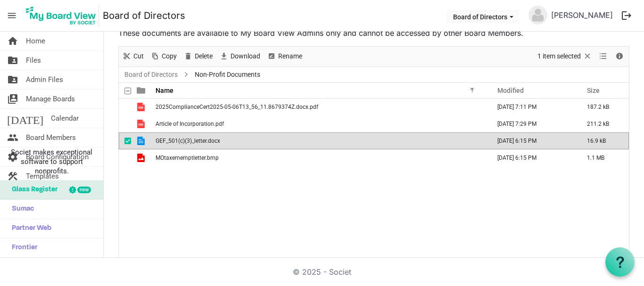  What do you see at coordinates (51, 138) in the screenshot?
I see `span: Board Members` at bounding box center [51, 138].